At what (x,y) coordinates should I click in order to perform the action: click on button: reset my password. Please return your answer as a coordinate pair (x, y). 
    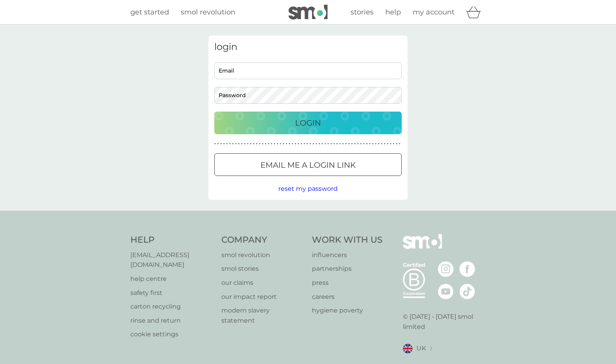
    Looking at the image, I should click on (308, 189).